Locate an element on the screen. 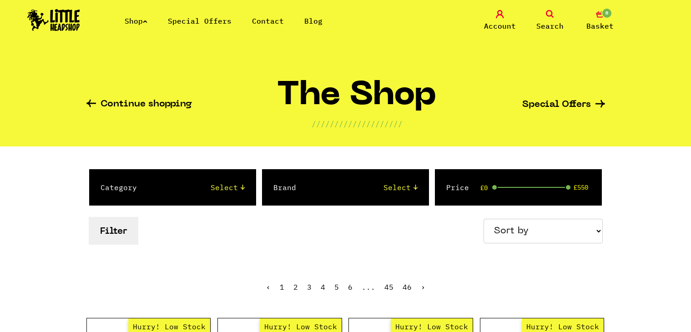 Image resolution: width=691 pixels, height=332 pixels. span: Account is located at coordinates (500, 26).